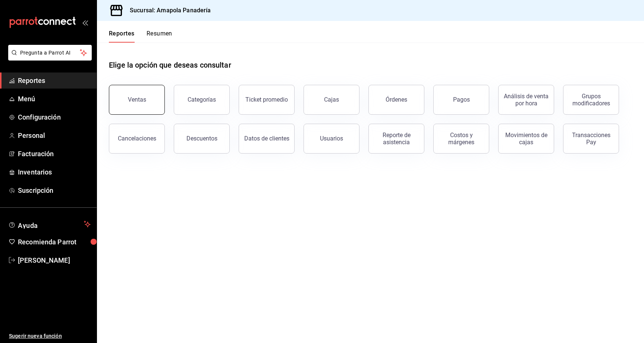 Image resolution: width=644 pixels, height=343 pixels. What do you see at coordinates (54, 99) in the screenshot?
I see `span: Menú` at bounding box center [54, 99].